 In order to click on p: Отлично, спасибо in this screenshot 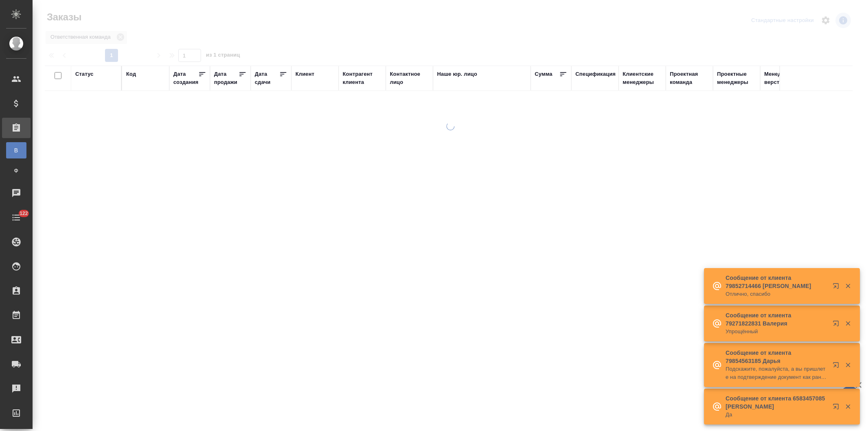, I will do `click(777, 294)`.